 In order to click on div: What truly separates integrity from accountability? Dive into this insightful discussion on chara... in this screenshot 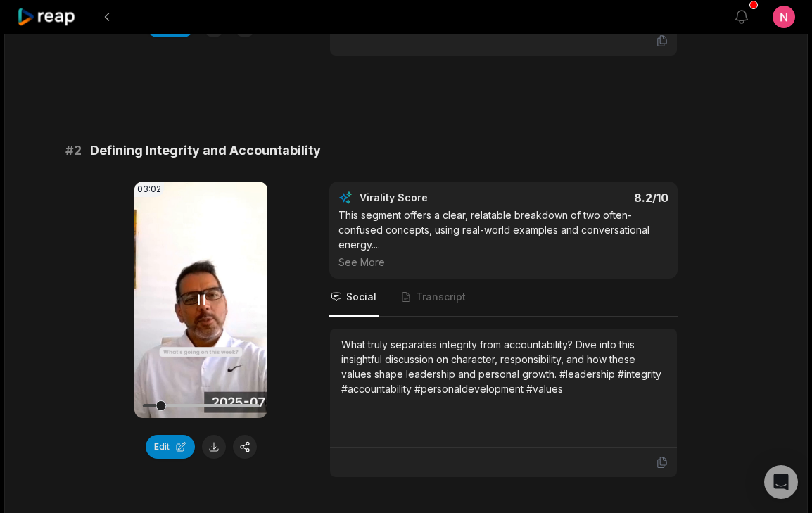, I will do `click(503, 366)`.